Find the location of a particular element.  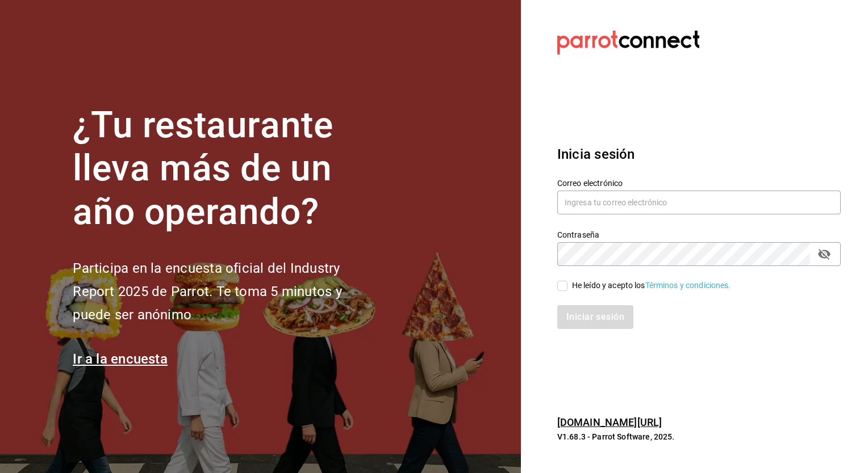

p: V1.68.3 - Parrot Software, 2025. is located at coordinates (698, 437).